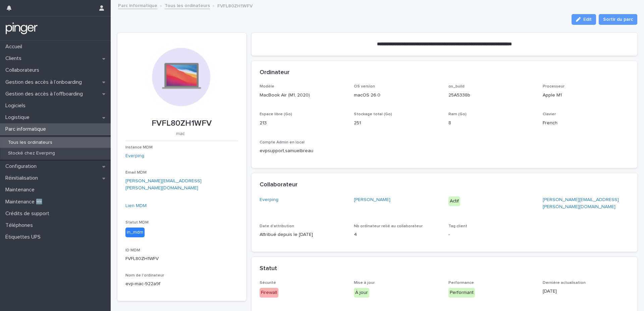  I want to click on p: 213, so click(303, 123).